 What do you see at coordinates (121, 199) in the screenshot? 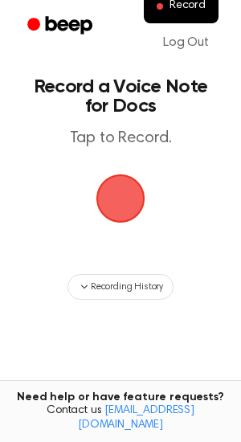
I see `button: Beep Logo` at bounding box center [121, 199].